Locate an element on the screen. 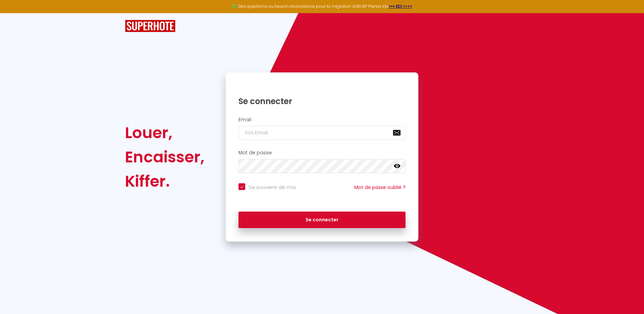 This screenshot has height=314, width=644. div: Louer, is located at coordinates (164, 133).